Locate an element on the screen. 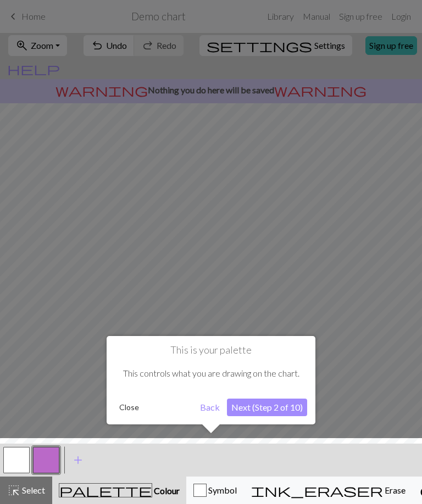 This screenshot has height=504, width=422. h1: This is your palette is located at coordinates (211, 350).